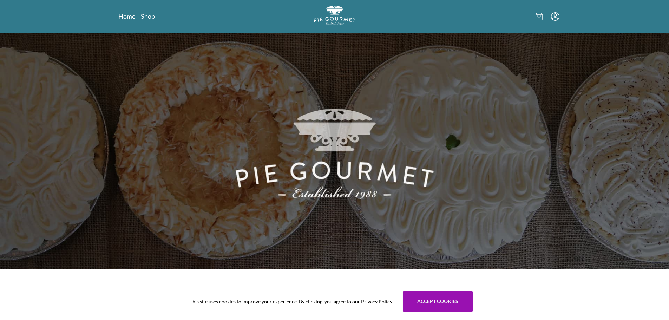 This screenshot has height=320, width=669. Describe the element at coordinates (148, 16) in the screenshot. I see `a: Shop` at that location.